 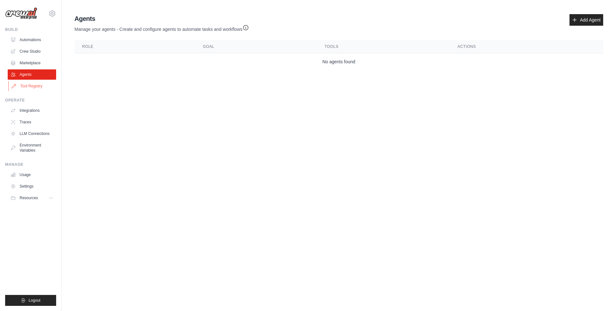 What do you see at coordinates (32, 63) in the screenshot?
I see `a: Marketplace` at bounding box center [32, 63].